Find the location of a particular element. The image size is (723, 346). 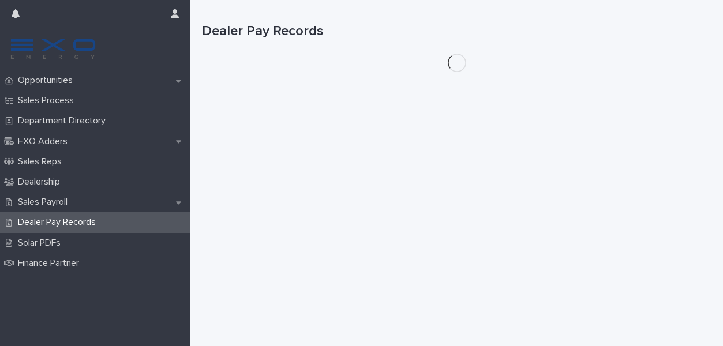

p: Sales Payroll is located at coordinates (45, 202).